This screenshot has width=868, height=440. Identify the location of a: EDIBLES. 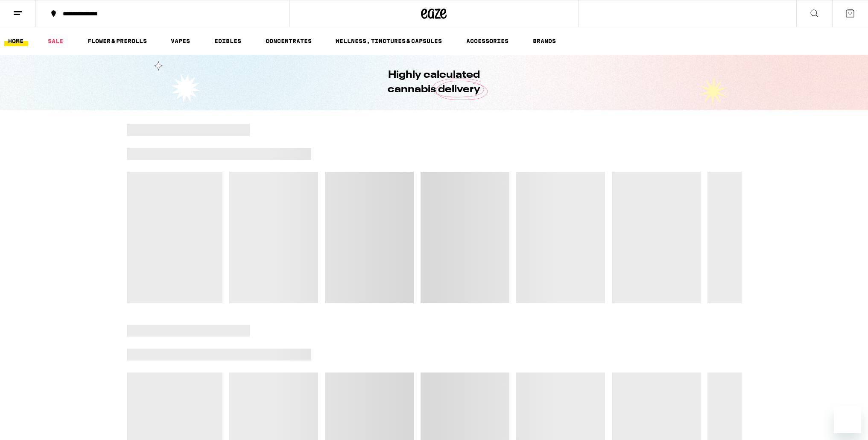
(227, 41).